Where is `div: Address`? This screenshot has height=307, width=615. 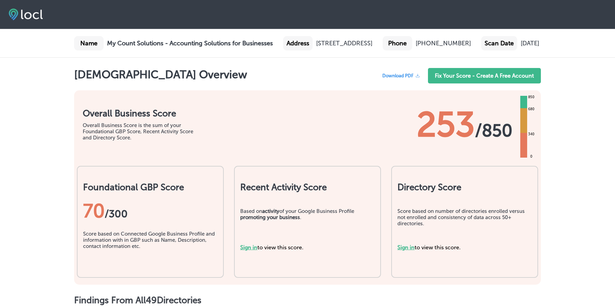
div: Address is located at coordinates (298, 43).